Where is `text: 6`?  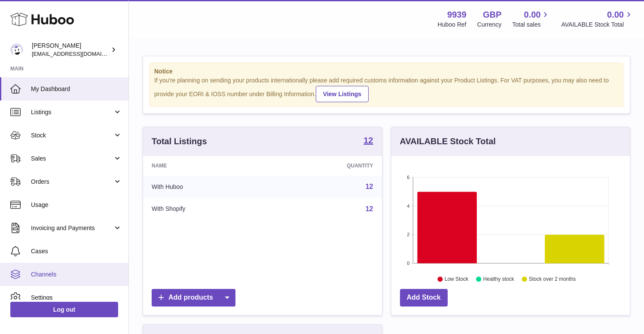 text: 6 is located at coordinates (408, 178).